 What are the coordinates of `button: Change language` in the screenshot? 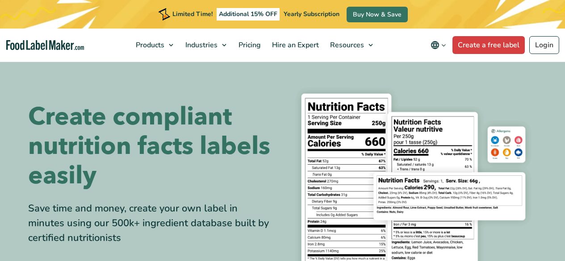 It's located at (438, 45).